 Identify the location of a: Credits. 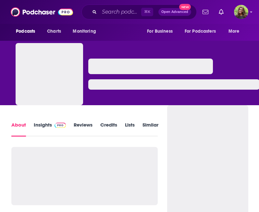
(109, 129).